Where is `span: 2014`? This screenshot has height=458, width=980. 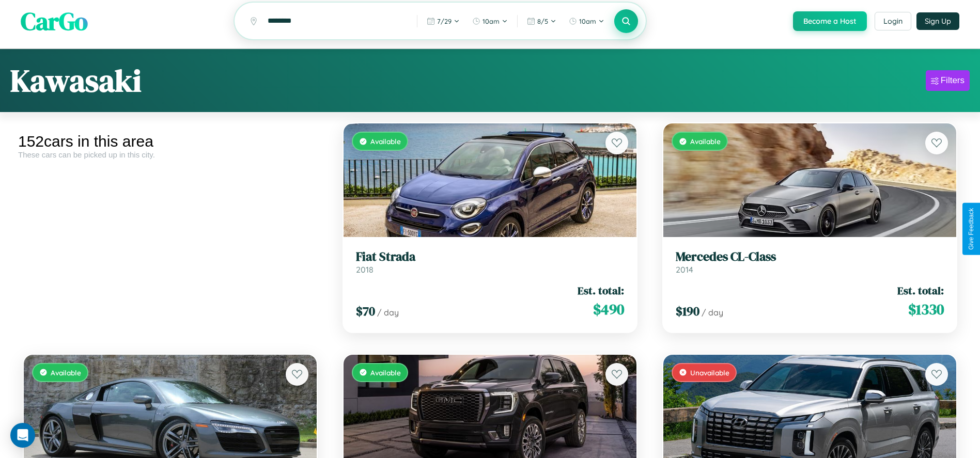
span: 2014 is located at coordinates (684, 270).